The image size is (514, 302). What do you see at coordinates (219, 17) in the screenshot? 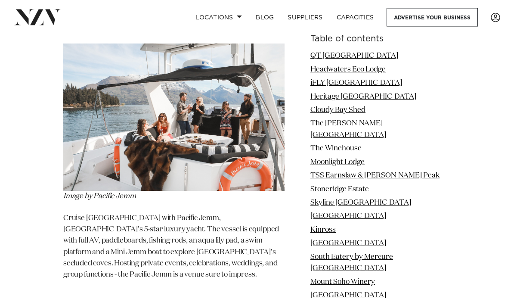
I see `a: Locations` at bounding box center [219, 17].